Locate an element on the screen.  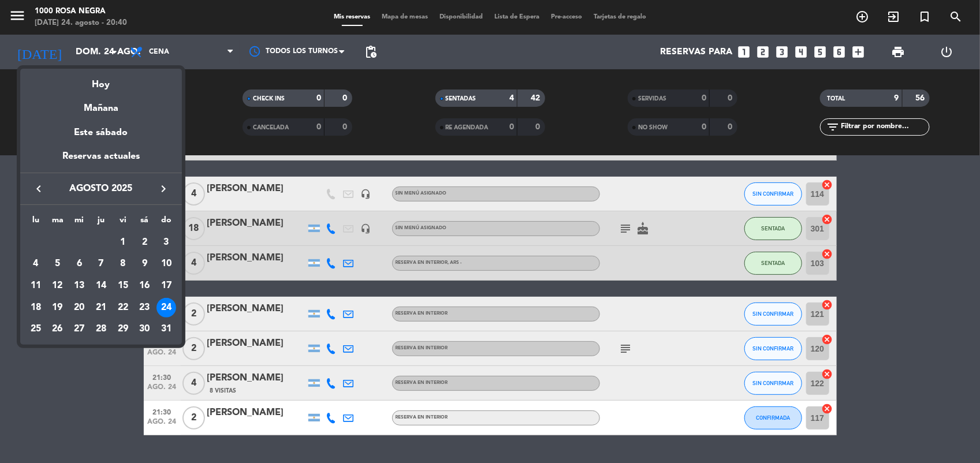
i: keyboard_arrow_right is located at coordinates (163, 189).